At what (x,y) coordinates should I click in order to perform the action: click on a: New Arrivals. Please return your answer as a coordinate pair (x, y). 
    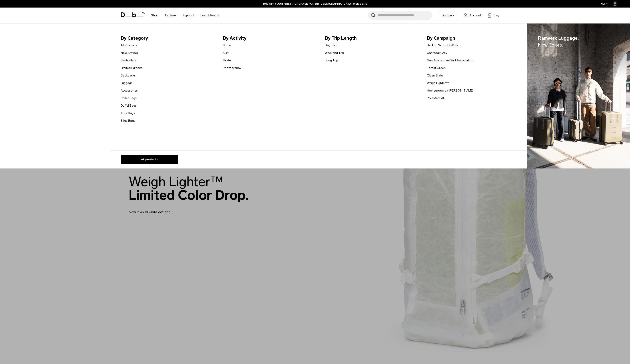
    Looking at the image, I should click on (129, 53).